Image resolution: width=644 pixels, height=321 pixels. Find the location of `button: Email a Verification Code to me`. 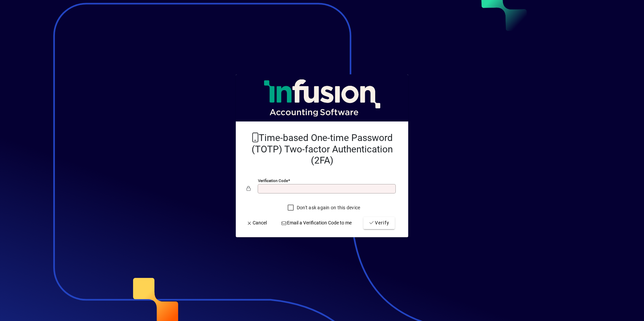

button: Email a Verification Code to me is located at coordinates (316, 223).